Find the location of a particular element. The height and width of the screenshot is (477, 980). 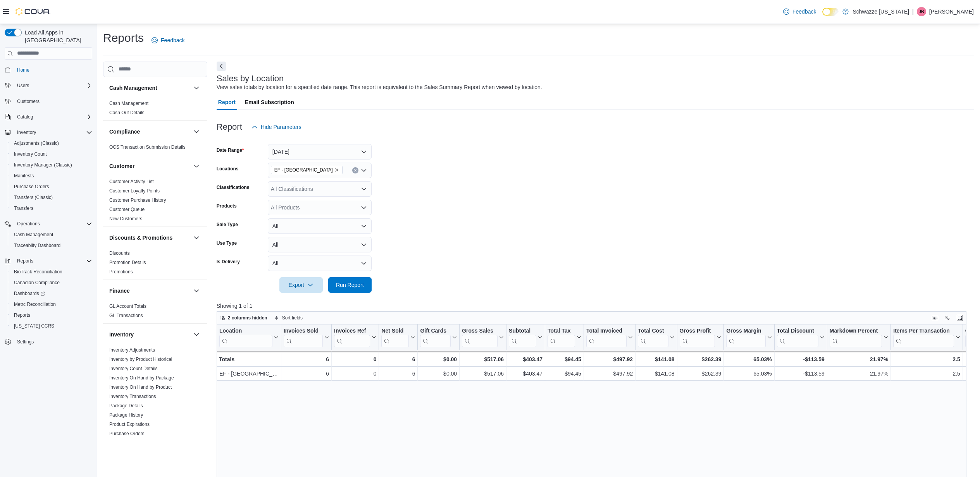

button: Keyboard shortcuts is located at coordinates (935, 318).